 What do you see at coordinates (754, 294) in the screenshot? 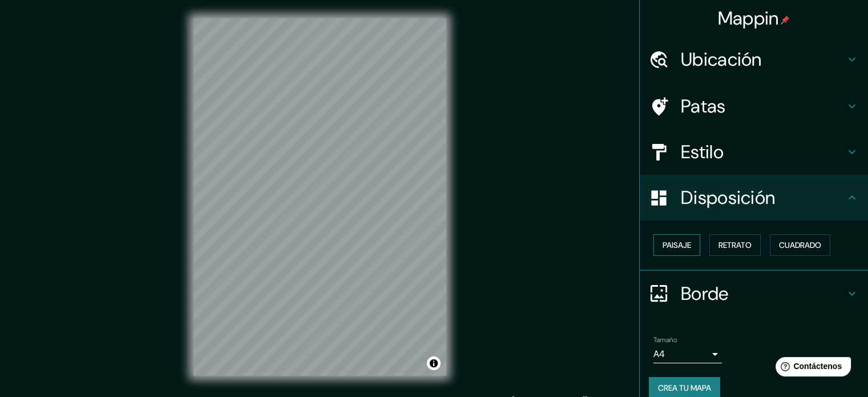
I see `div: Borde` at bounding box center [754, 294].